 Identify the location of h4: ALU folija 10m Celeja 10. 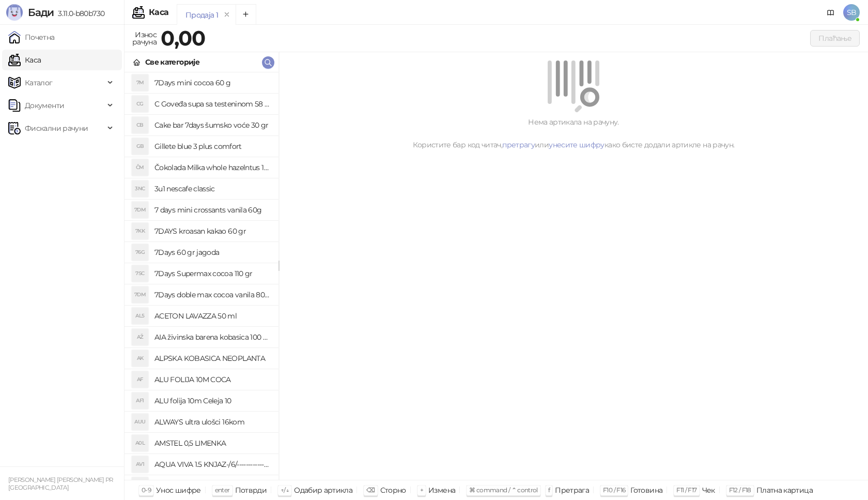
(212, 401).